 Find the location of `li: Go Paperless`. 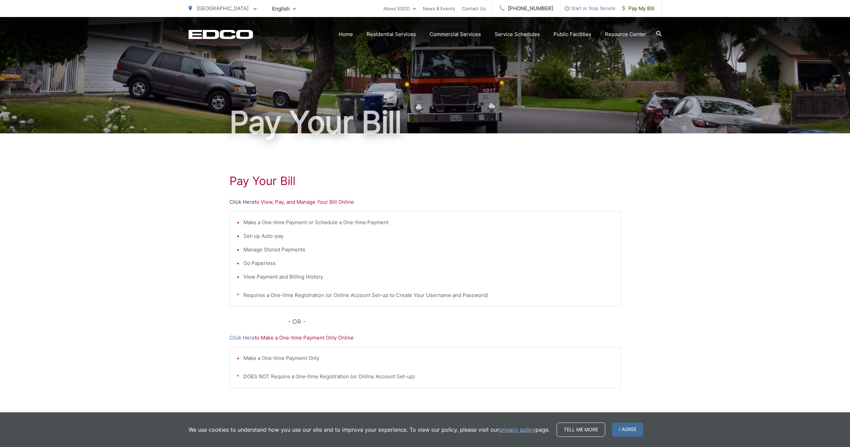

li: Go Paperless is located at coordinates (428, 263).